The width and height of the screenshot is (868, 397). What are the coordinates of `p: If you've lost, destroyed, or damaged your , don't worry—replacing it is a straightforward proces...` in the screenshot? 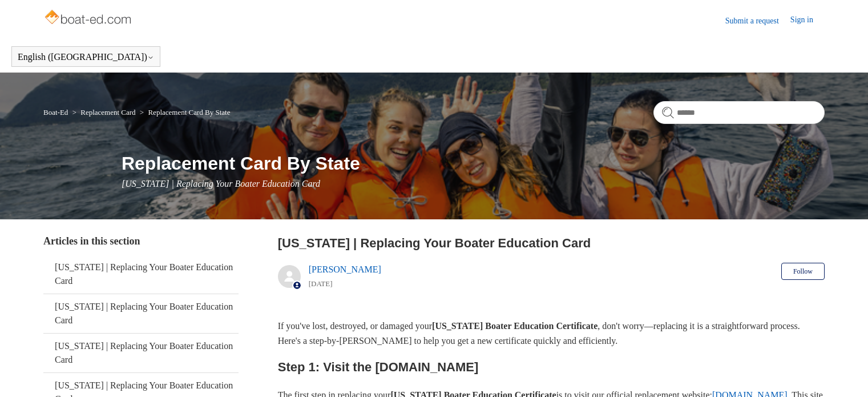 It's located at (552, 333).